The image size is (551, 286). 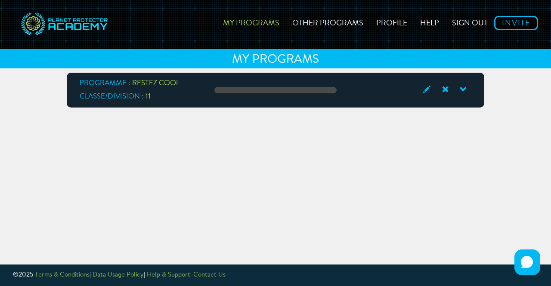 What do you see at coordinates (26, 275) in the screenshot?
I see `span: 2025` at bounding box center [26, 275].